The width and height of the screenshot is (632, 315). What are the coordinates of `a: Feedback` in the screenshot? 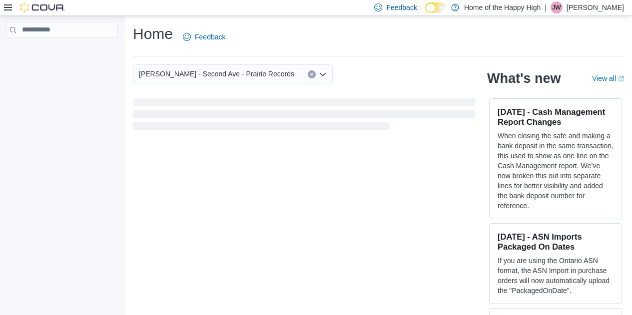 It's located at (204, 37).